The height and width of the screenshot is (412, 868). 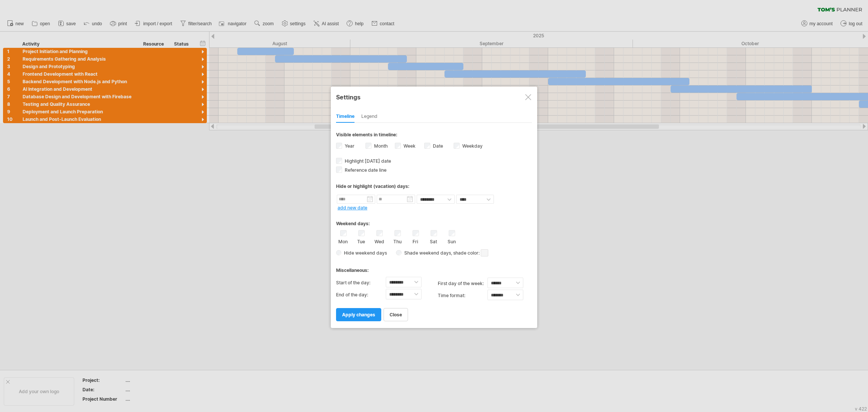 What do you see at coordinates (484, 253) in the screenshot?
I see `span: click here to change the shade color` at bounding box center [484, 253].